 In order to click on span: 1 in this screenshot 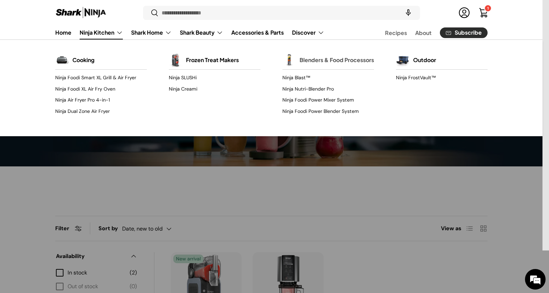, I will do `click(488, 9)`.